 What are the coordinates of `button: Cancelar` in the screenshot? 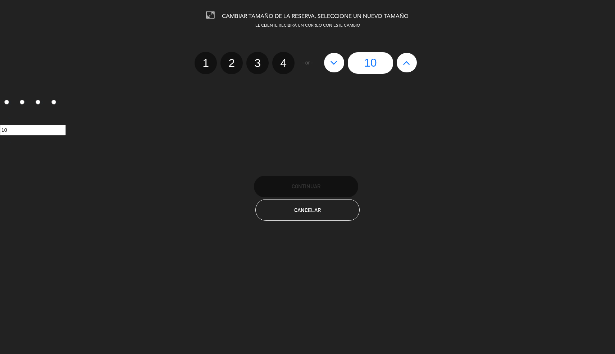 It's located at (308, 210).